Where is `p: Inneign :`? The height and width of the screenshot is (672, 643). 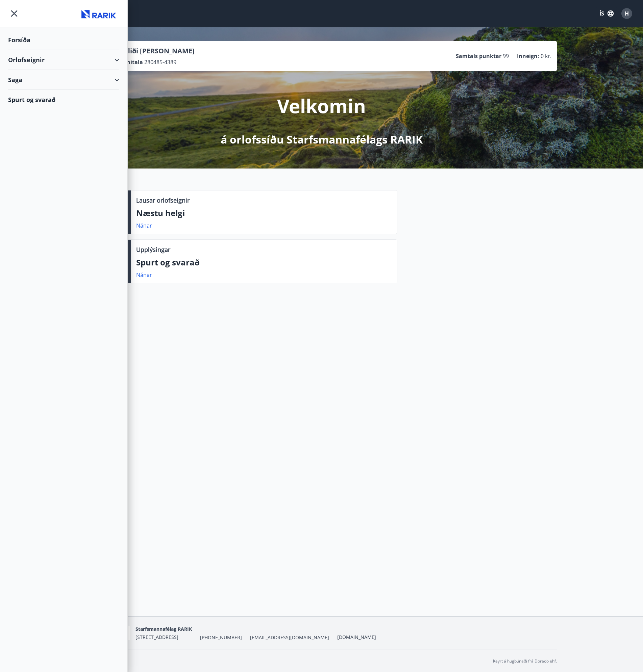
p: Inneign : is located at coordinates (528, 56).